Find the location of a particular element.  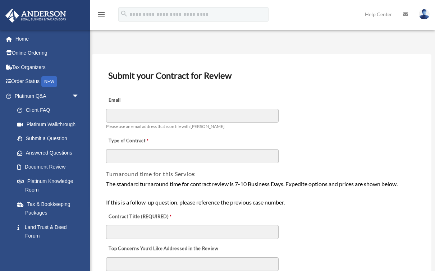

span: arrow_drop_down is located at coordinates (79, 96).